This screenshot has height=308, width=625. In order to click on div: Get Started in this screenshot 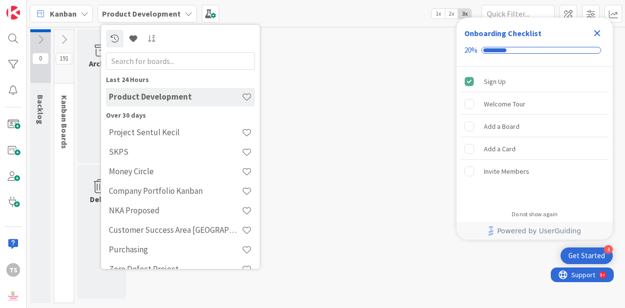, I will do `click(587, 256)`.